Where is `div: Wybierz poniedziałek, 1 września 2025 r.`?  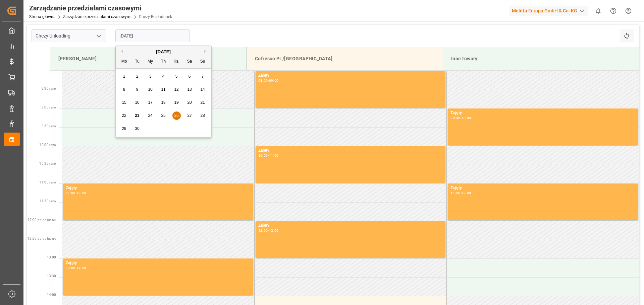
div: Wybierz poniedziałek, 1 września 2025 r. is located at coordinates (124, 76).